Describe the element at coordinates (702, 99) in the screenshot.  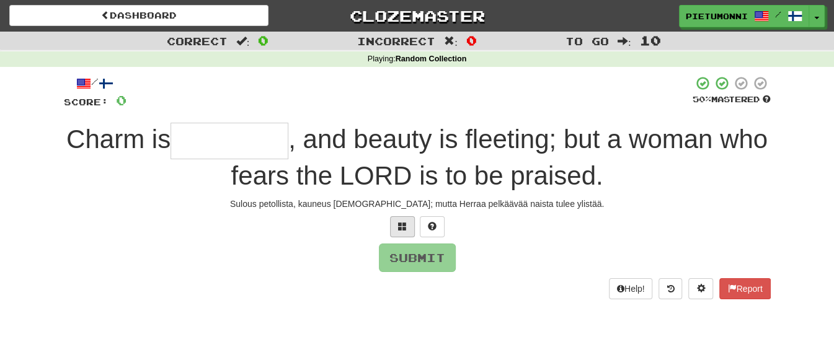
I see `span: 50 %` at that location.